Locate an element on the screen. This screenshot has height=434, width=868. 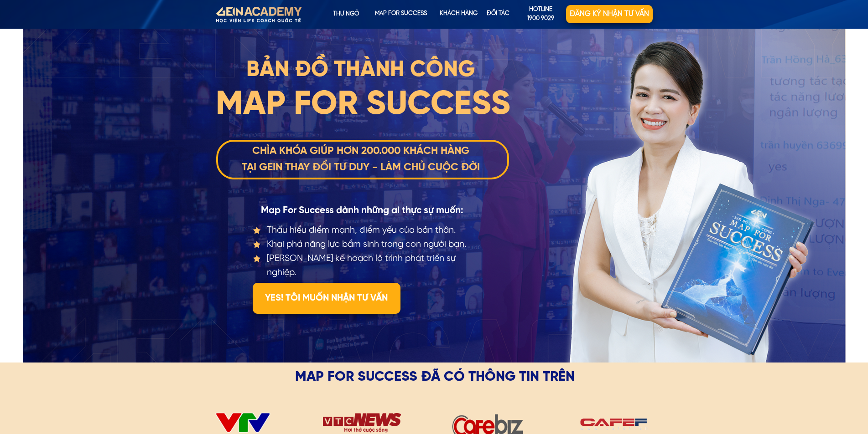
span: MAP FOR SUCCESS is located at coordinates (363, 105).